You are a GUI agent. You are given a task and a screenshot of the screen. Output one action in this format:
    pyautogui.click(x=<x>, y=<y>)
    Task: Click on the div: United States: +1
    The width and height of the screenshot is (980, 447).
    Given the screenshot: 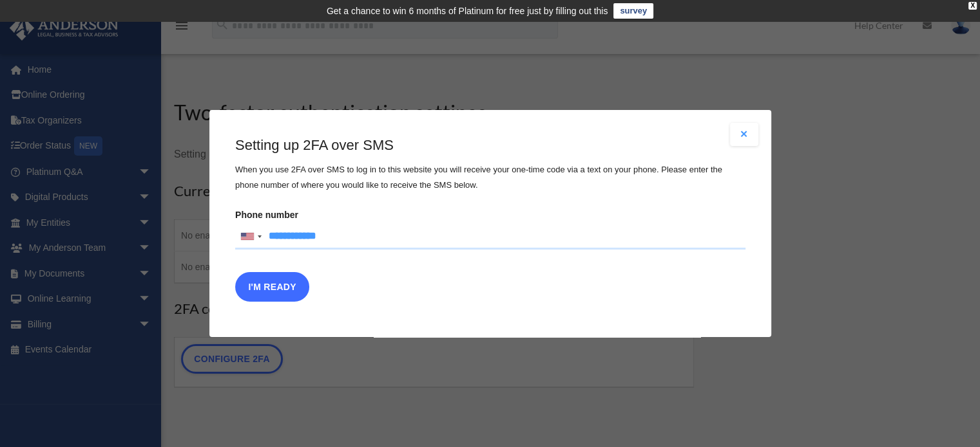 What is the action you would take?
    pyautogui.click(x=251, y=237)
    